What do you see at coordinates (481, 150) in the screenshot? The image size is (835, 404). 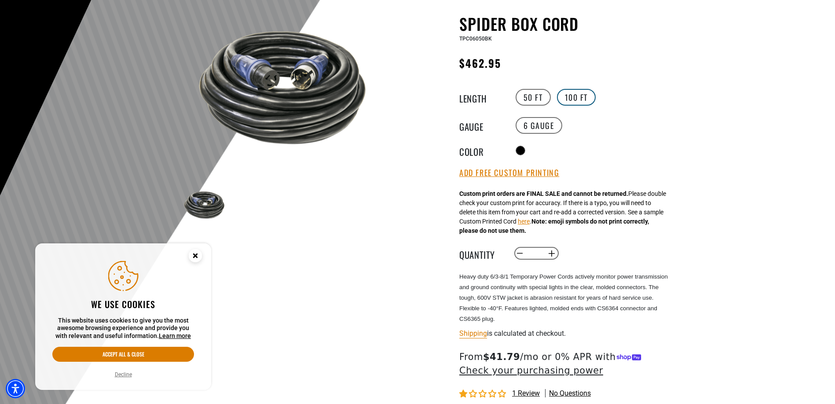 I see `legend: Color` at bounding box center [481, 150].